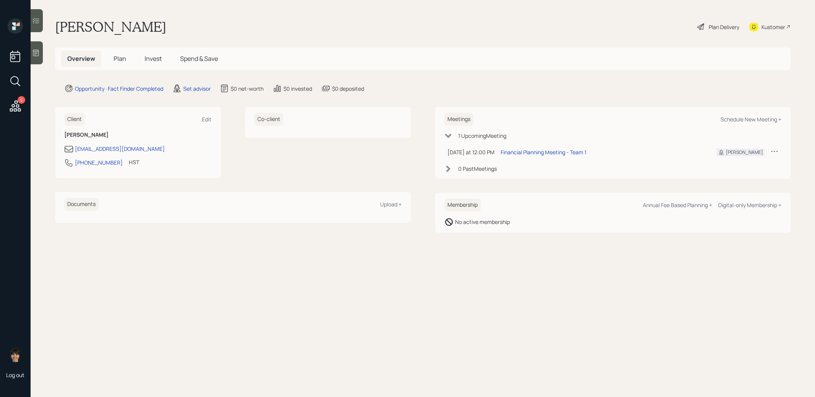 The height and width of the screenshot is (397, 815). Describe the element at coordinates (724, 27) in the screenshot. I see `div: Plan Delivery` at that location.